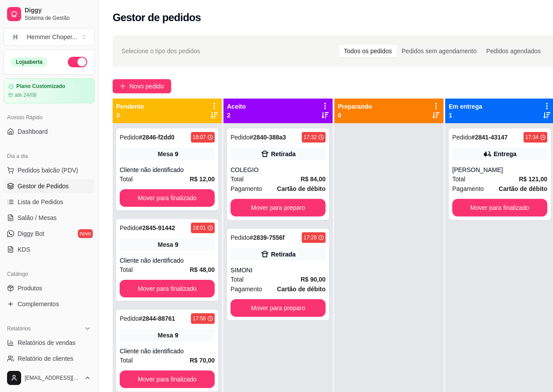 The width and height of the screenshot is (553, 392). What do you see at coordinates (157, 227) in the screenshot?
I see `strong: # 2845-91442` at bounding box center [157, 227].